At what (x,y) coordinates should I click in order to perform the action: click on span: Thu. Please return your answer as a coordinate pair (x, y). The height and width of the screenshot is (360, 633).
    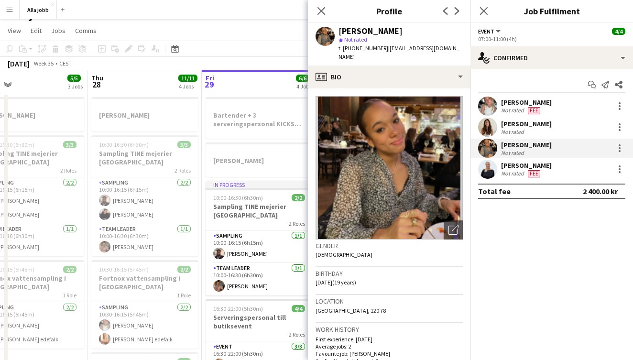
    Looking at the image, I should click on (97, 78).